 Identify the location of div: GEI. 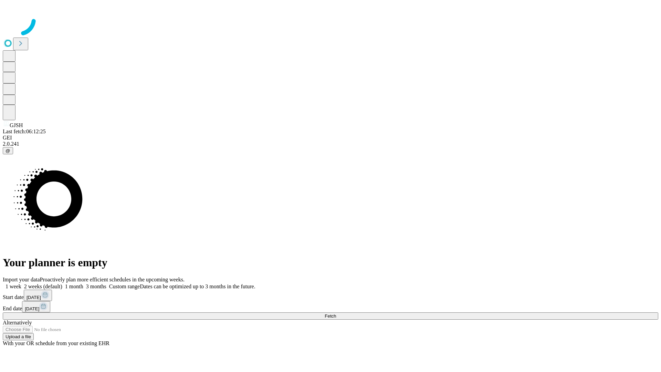
(331, 138).